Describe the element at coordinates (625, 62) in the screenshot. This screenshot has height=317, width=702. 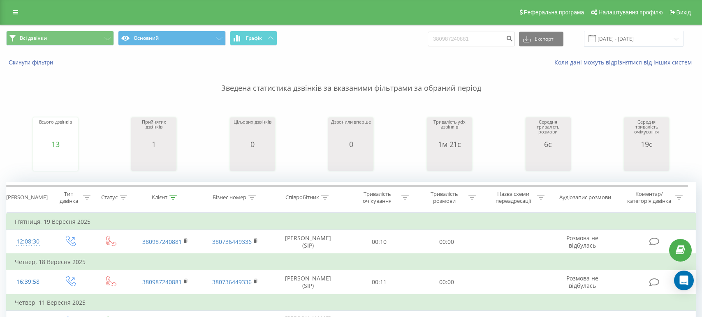
I see `a: Коли дані можуть відрізнятися вiд інших систем` at that location.